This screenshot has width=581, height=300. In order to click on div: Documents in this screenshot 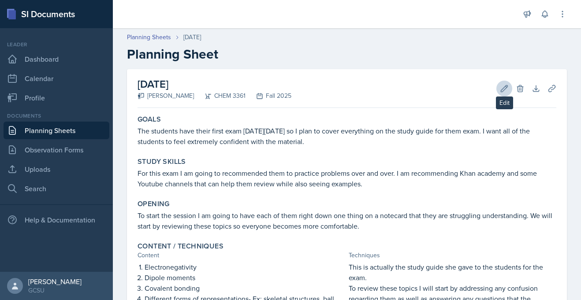, I will do `click(56, 116)`.